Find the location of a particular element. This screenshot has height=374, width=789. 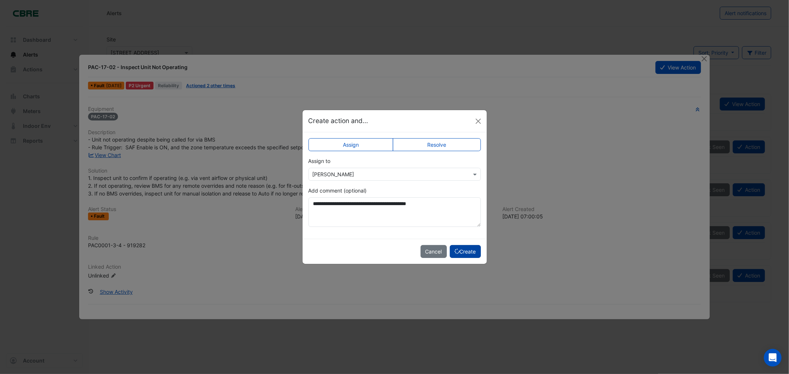

button: Create is located at coordinates (465, 251).